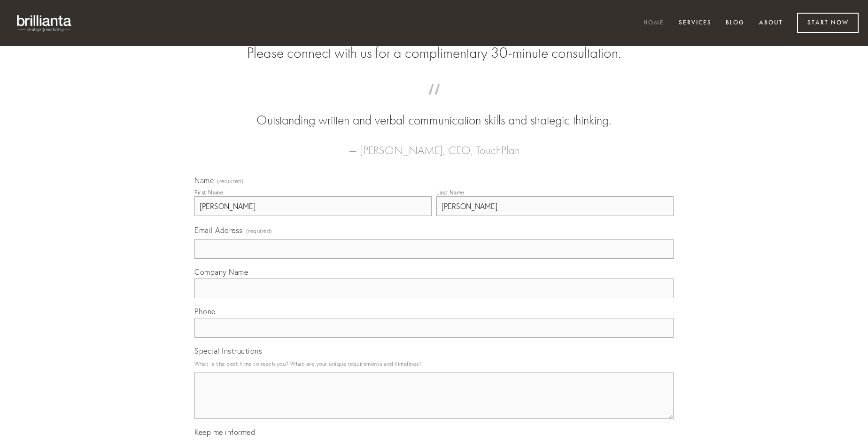 The height and width of the screenshot is (441, 868). What do you see at coordinates (451, 192) in the screenshot?
I see `div: Last Name` at bounding box center [451, 192].